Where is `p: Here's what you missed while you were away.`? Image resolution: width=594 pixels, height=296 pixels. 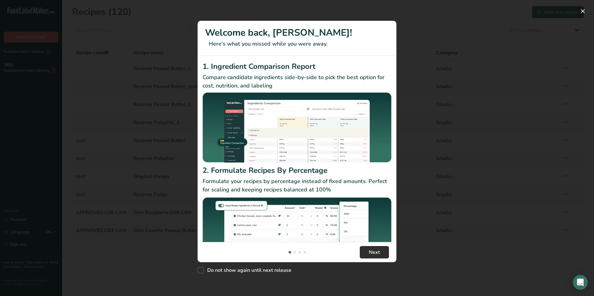
p: Here's what you missed while you were away. is located at coordinates (297, 44).